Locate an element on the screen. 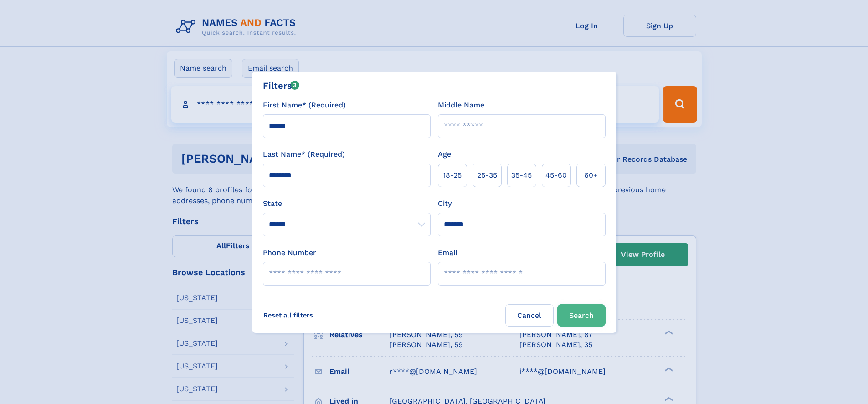  label: City is located at coordinates (445, 203).